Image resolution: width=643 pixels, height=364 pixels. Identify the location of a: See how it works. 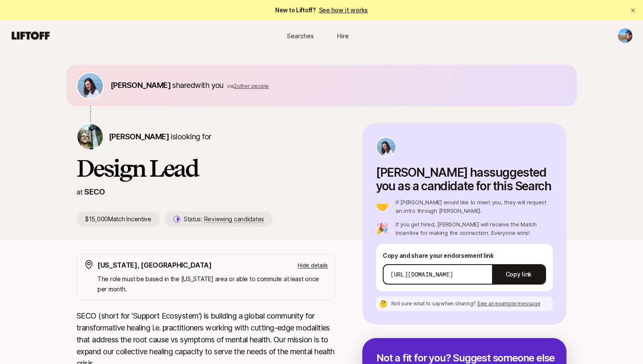
(344, 10).